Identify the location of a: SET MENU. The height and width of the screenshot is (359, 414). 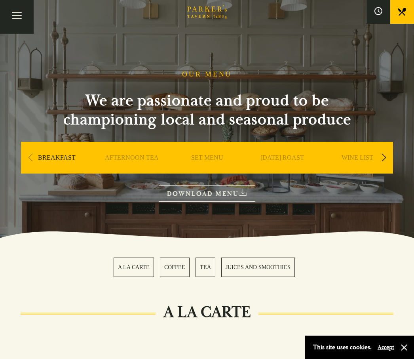
(207, 169).